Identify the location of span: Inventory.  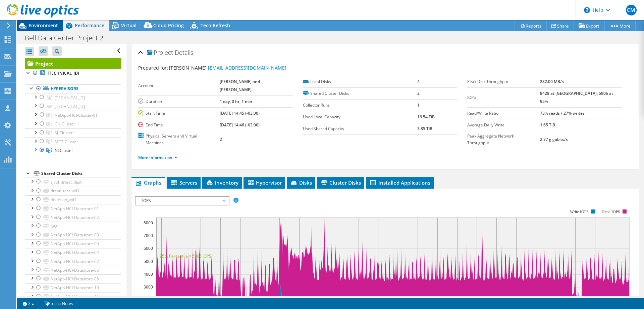
(222, 182).